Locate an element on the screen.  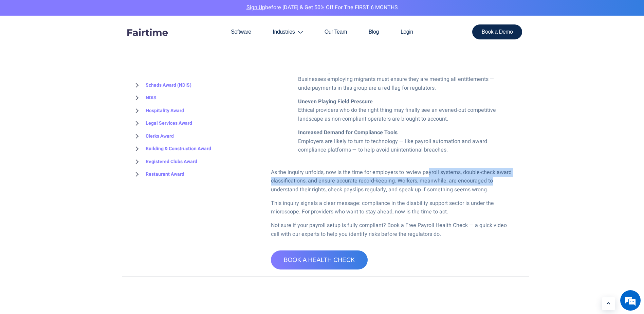
a: NDIS is located at coordinates (144, 98).